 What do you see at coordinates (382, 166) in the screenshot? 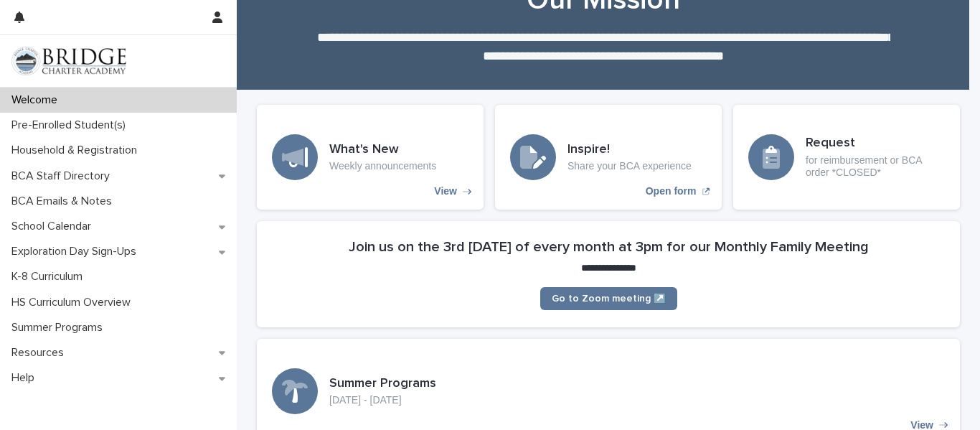
I see `p: Weekly announcements` at bounding box center [382, 166].